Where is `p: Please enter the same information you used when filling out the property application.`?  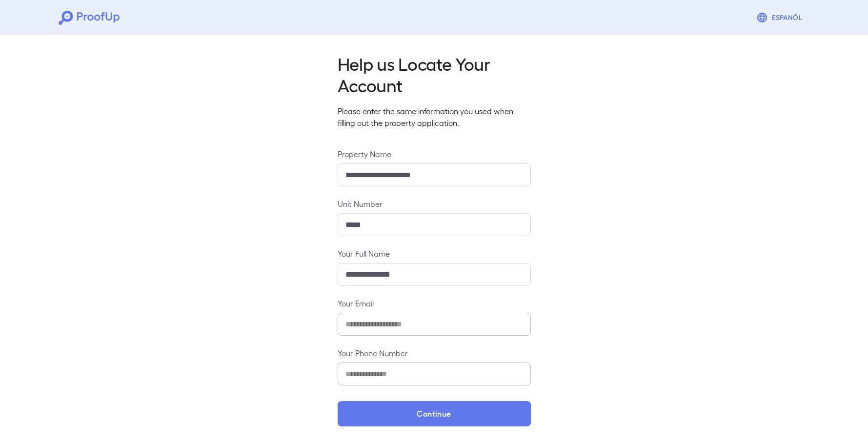 p: Please enter the same information you used when filling out the property application. is located at coordinates (434, 117).